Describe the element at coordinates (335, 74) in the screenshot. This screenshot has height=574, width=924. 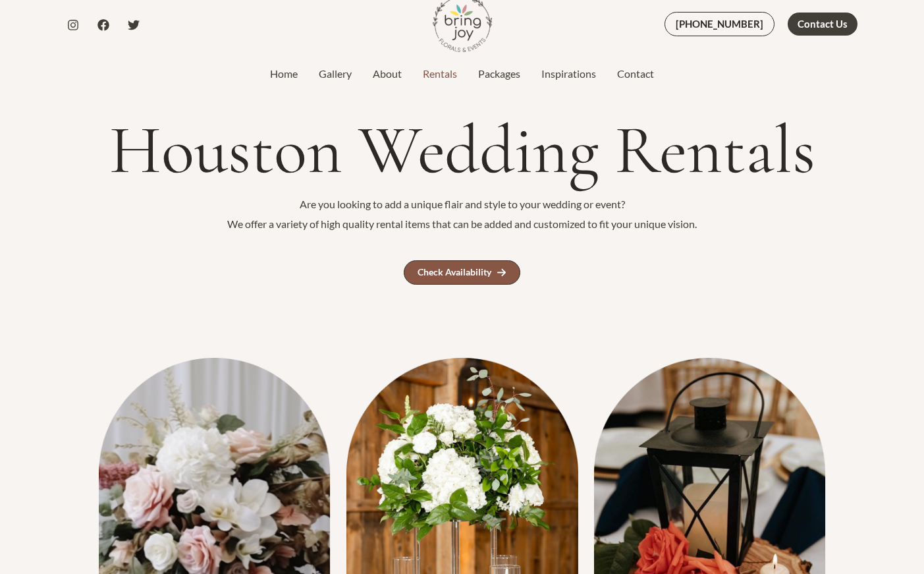
I see `a: Gallery` at that location.